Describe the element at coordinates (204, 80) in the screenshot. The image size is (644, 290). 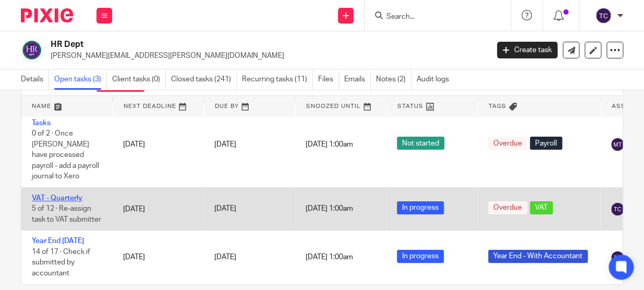
I see `a: Closed tasks (241)` at that location.